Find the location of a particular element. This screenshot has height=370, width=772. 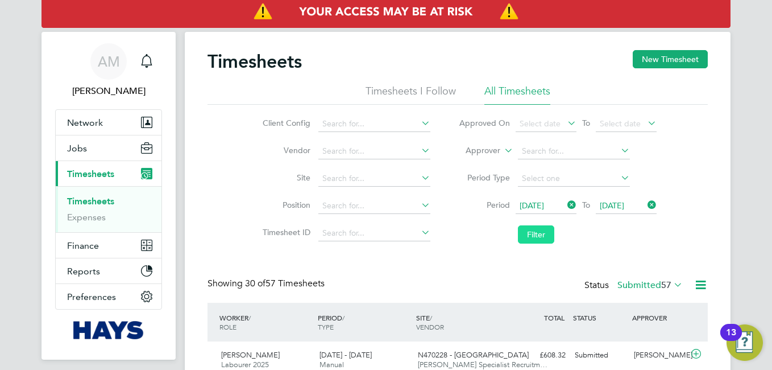

label: Approver is located at coordinates (475, 151).